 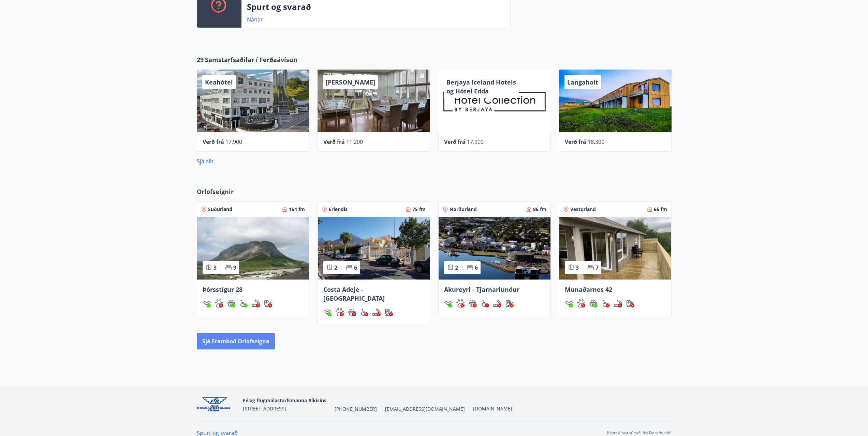 I want to click on span: Suðurland, so click(x=220, y=210).